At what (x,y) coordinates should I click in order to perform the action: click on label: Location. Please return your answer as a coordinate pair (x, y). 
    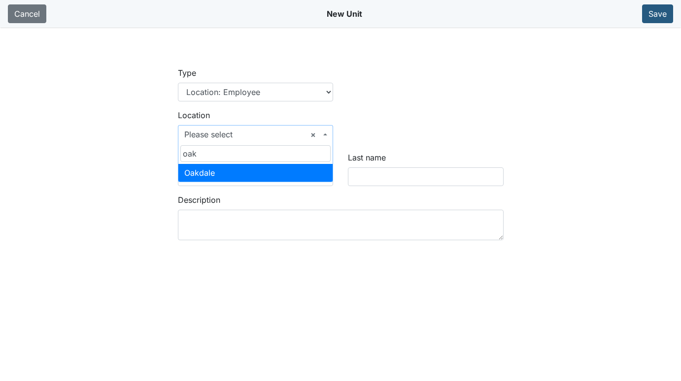
    Looking at the image, I should click on (194, 115).